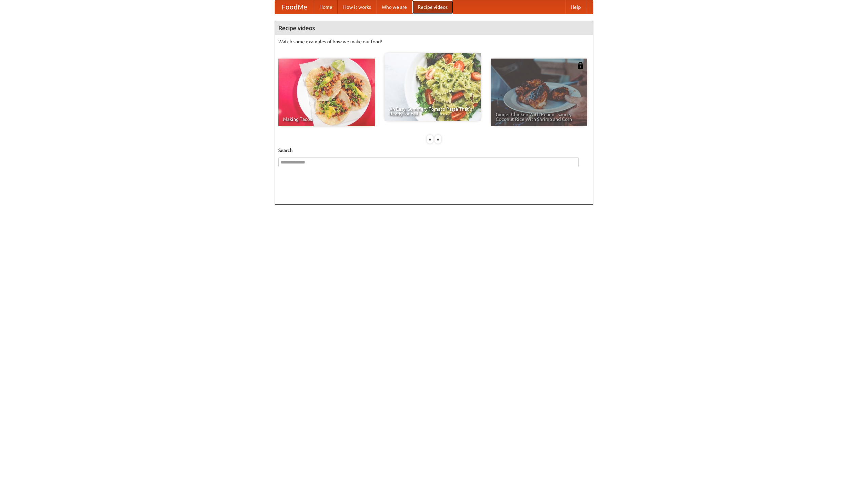  What do you see at coordinates (326, 119) in the screenshot?
I see `span: Making Tacos` at bounding box center [326, 119].